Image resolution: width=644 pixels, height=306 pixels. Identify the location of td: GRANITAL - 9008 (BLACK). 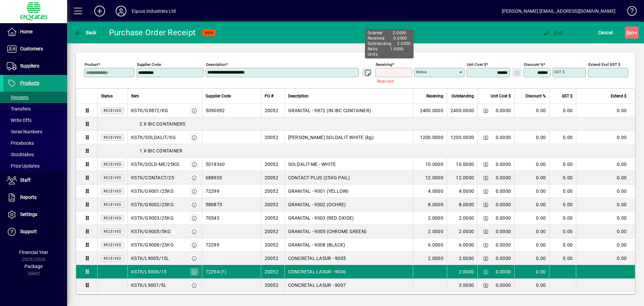
(348, 245).